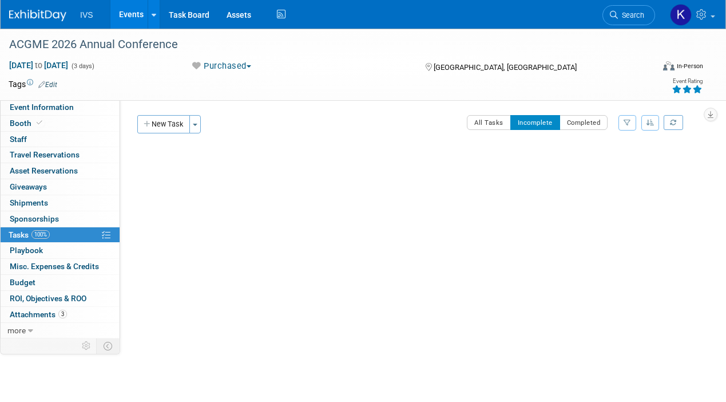 The image size is (726, 402). What do you see at coordinates (18, 139) in the screenshot?
I see `span: Staff` at bounding box center [18, 139].